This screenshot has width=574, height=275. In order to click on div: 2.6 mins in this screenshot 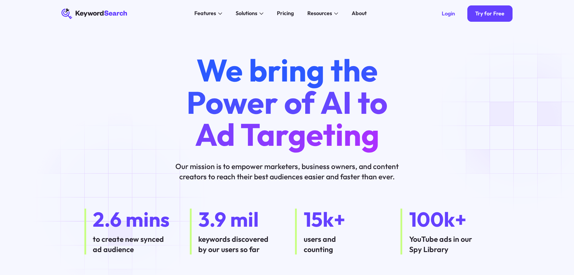, I will do `click(133, 219)`.